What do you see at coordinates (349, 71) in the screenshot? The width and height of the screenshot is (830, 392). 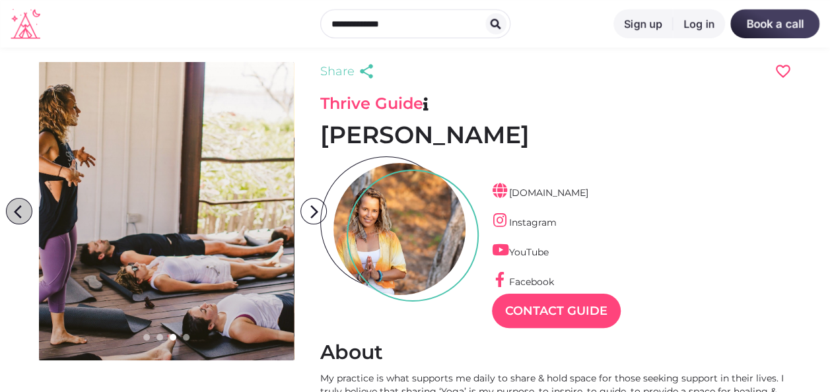 I see `a: Share` at bounding box center [349, 71].